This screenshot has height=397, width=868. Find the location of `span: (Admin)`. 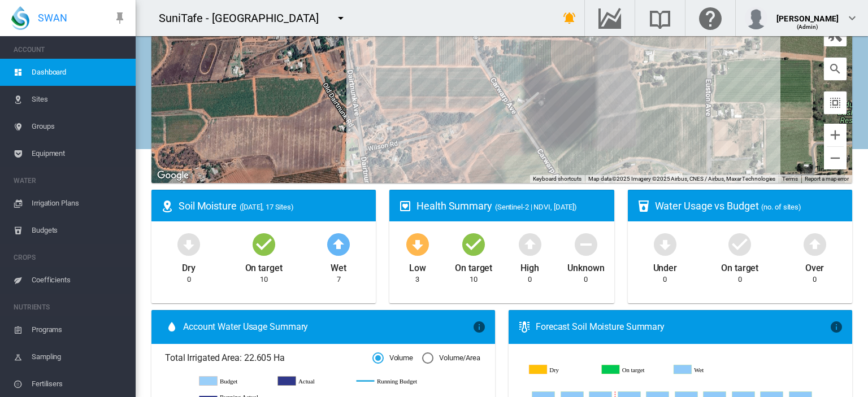

span: (Admin) is located at coordinates (807, 26).